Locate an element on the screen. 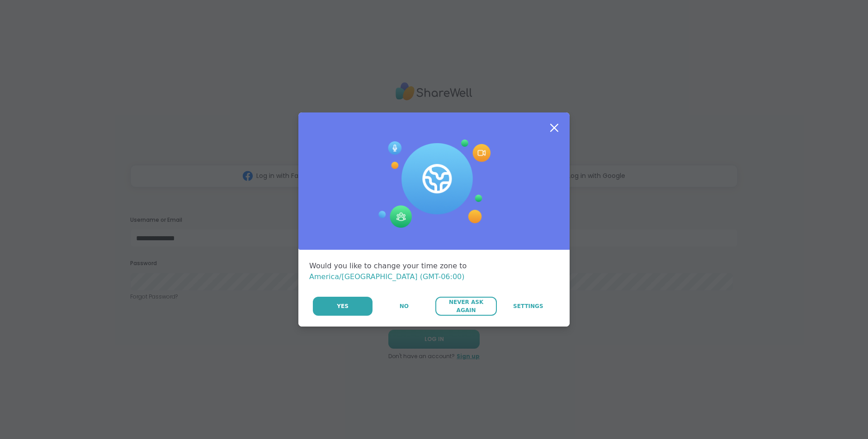 The width and height of the screenshot is (868, 439). a: Settings is located at coordinates (528, 306).